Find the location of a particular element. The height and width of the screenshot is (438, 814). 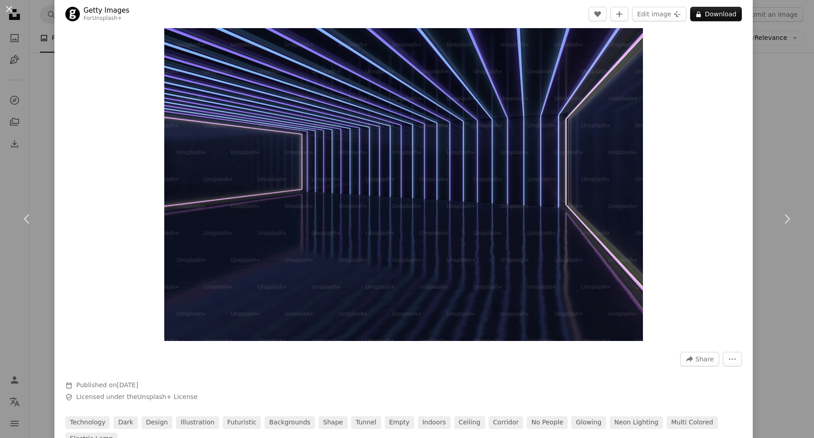

img: Go to Getty Images's profile is located at coordinates (73, 14).